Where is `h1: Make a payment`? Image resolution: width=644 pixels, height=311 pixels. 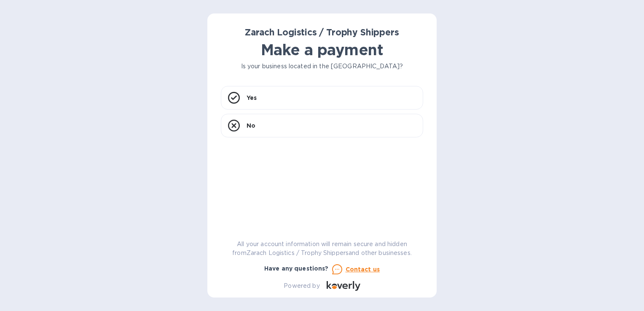
h1: Make a payment is located at coordinates (322, 50).